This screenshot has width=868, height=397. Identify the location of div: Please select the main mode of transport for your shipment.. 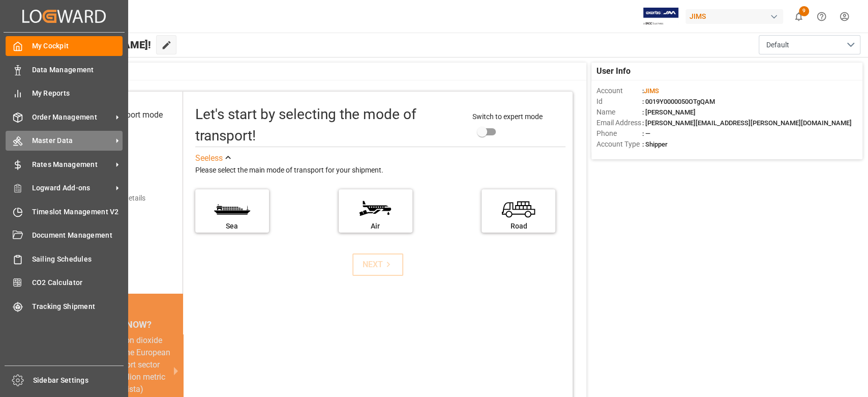
(380, 171).